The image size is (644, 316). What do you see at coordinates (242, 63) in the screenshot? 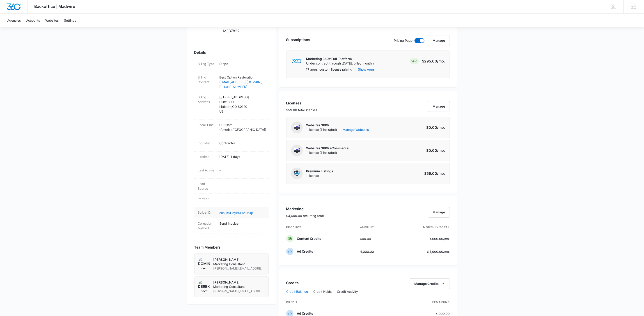
I see `p: Stripe` at bounding box center [242, 63].